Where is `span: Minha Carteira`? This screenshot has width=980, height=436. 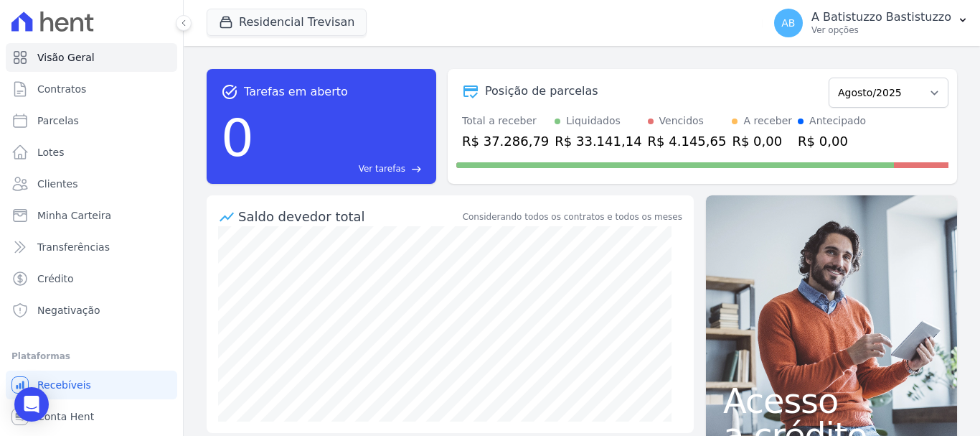 span: Minha Carteira is located at coordinates (74, 215).